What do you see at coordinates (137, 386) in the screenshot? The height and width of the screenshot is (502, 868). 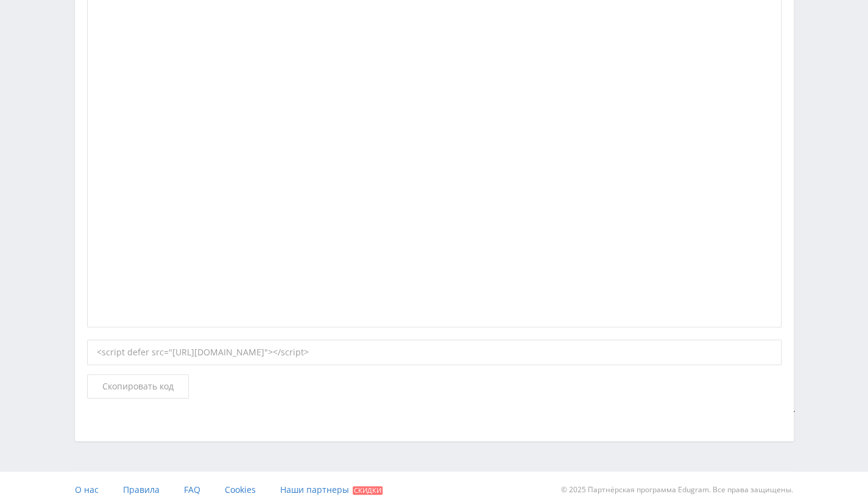 I see `span: Скопировать код` at bounding box center [137, 386].